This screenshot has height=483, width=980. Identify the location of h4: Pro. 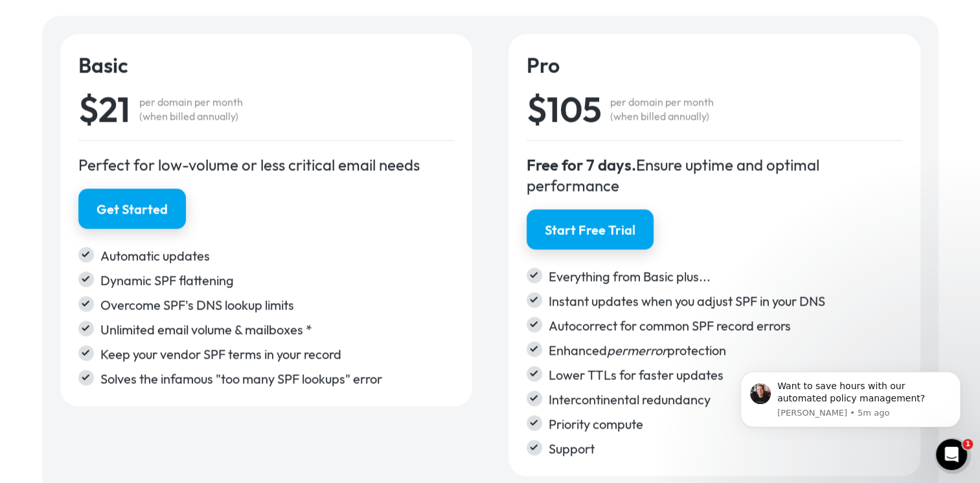
(715, 65).